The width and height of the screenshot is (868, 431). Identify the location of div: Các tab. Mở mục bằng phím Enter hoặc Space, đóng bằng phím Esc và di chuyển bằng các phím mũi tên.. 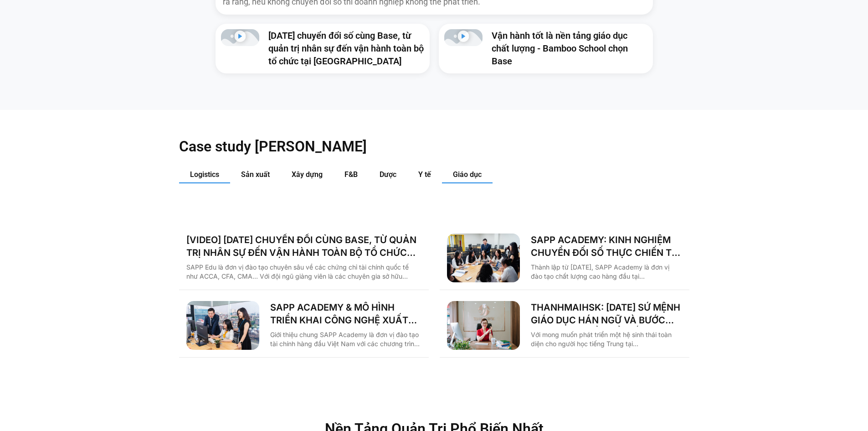
(434, 262).